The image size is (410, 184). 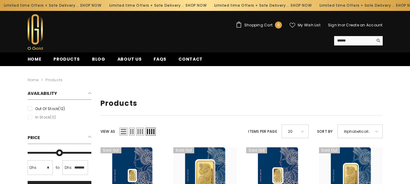 I want to click on summary: Search, so click(x=358, y=41).